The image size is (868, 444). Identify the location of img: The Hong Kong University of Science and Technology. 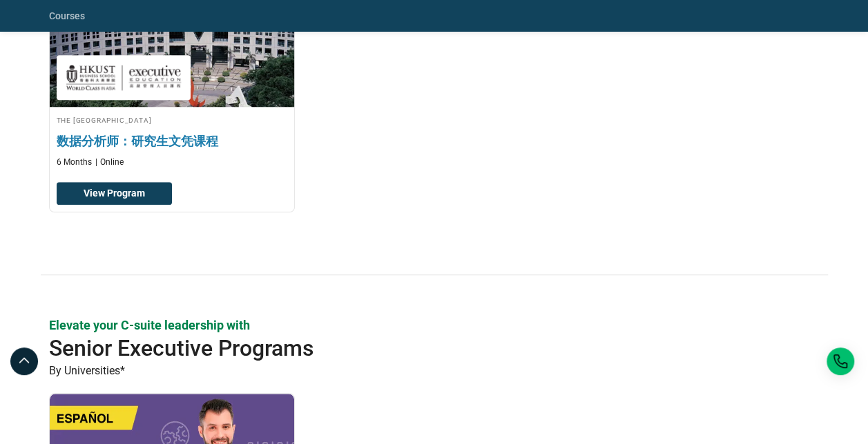
(124, 77).